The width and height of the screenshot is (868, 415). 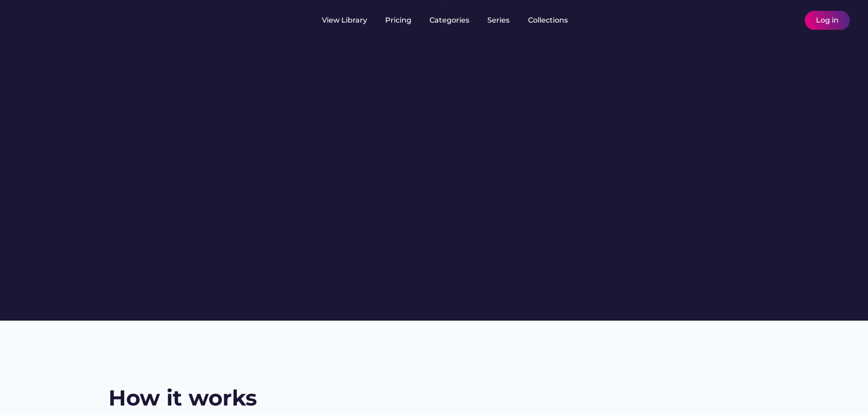 I want to click on div: Collections, so click(x=548, y=20).